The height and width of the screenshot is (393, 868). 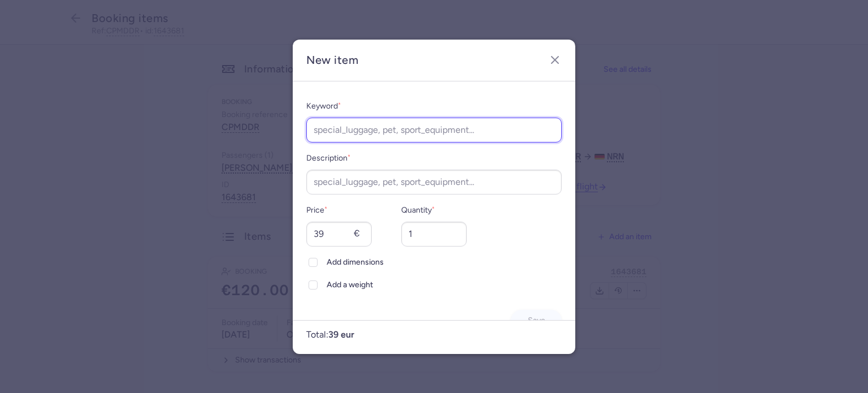 What do you see at coordinates (536, 320) in the screenshot?
I see `span: Save` at bounding box center [536, 320].